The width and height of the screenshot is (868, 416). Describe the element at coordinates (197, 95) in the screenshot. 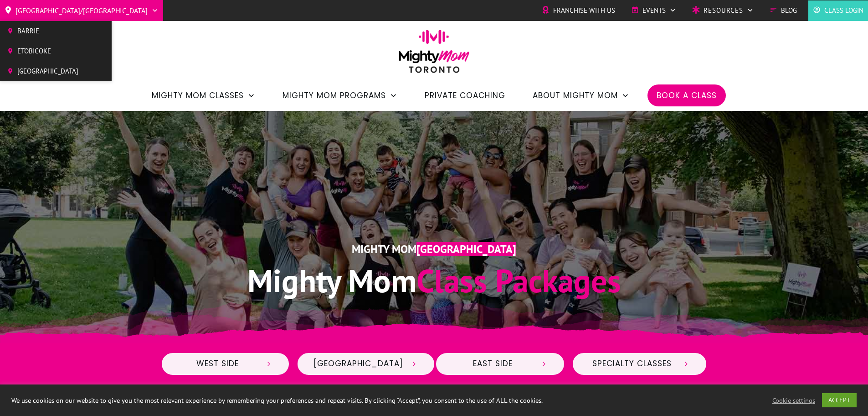

I see `span: Mighty Mom Classes` at that location.